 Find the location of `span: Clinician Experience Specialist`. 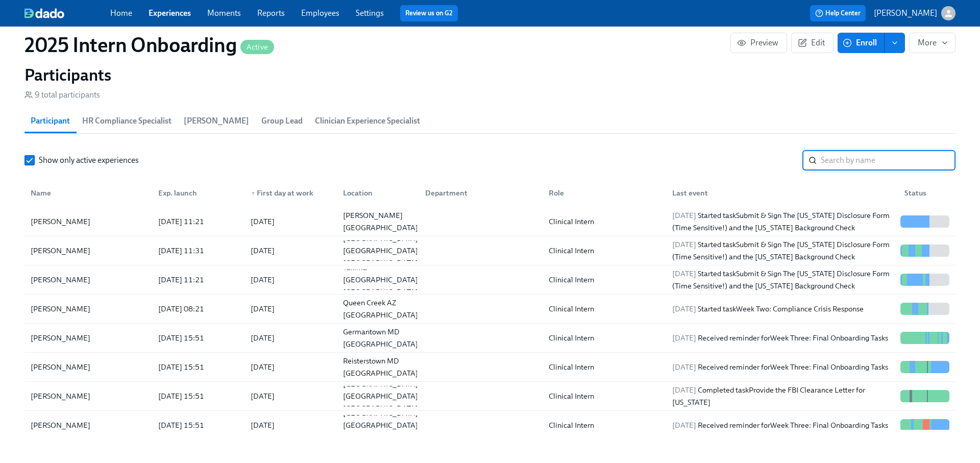

span: Clinician Experience Specialist is located at coordinates (368, 121).